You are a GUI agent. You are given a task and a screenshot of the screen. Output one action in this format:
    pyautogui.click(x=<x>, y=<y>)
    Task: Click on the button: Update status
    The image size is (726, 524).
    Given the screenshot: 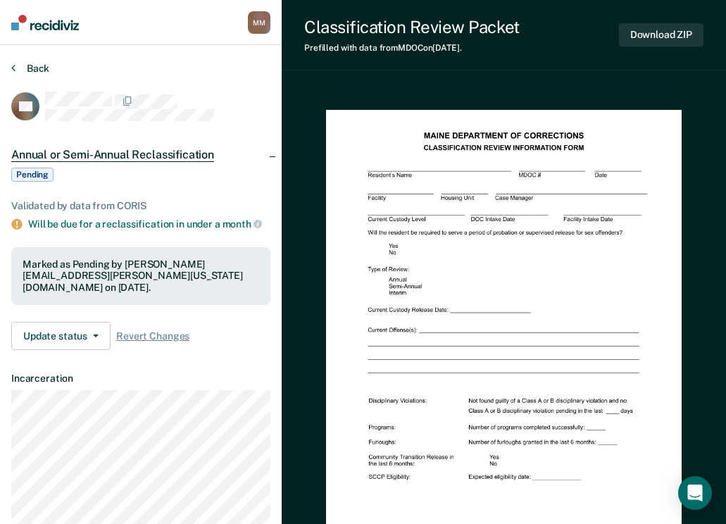 What is the action you would take?
    pyautogui.click(x=61, y=336)
    